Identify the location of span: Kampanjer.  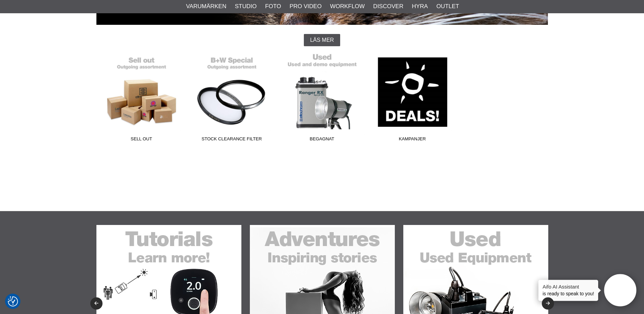
(412, 140).